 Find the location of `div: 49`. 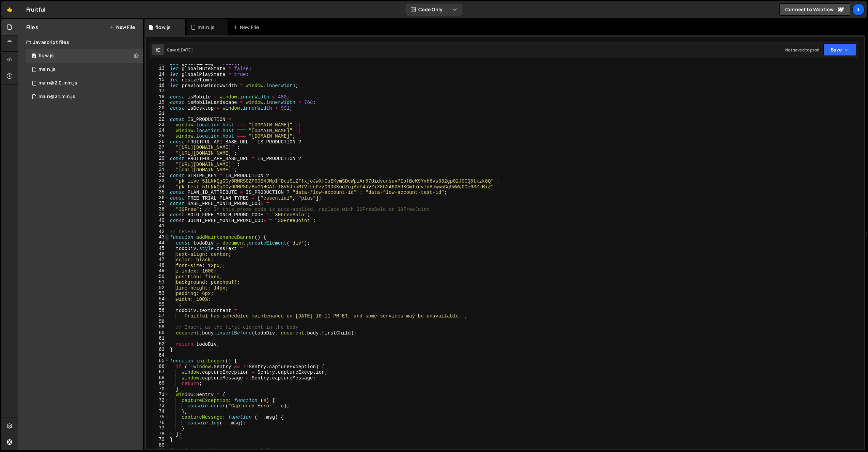

div: 49 is located at coordinates (157, 271).